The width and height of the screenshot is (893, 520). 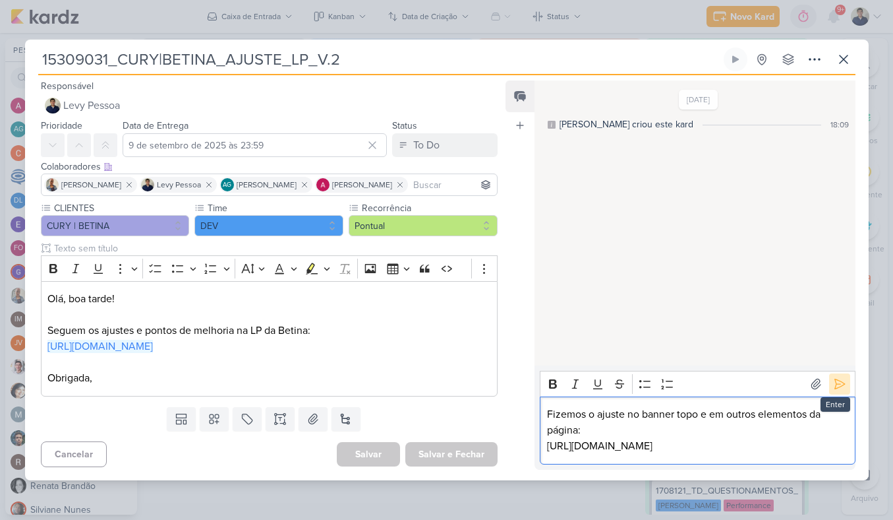 What do you see at coordinates (840, 125) in the screenshot?
I see `div: 18:09` at bounding box center [840, 125].